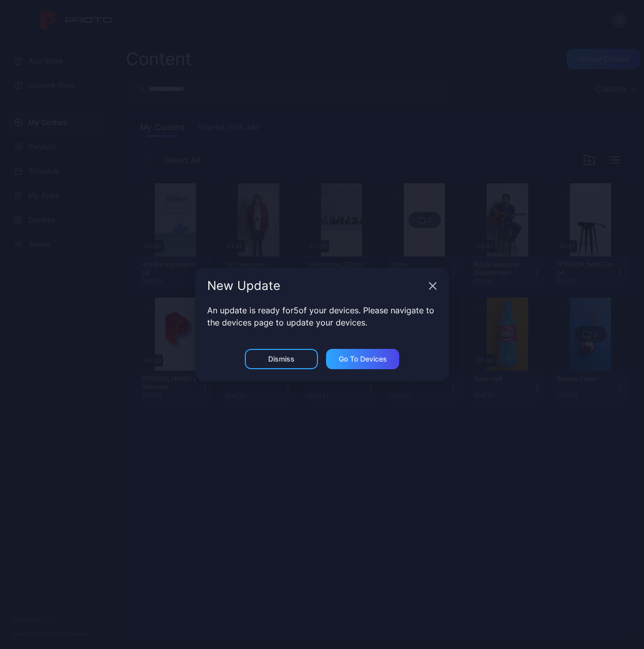 This screenshot has width=644, height=649. Describe the element at coordinates (362, 359) in the screenshot. I see `div: Go to devices` at that location.